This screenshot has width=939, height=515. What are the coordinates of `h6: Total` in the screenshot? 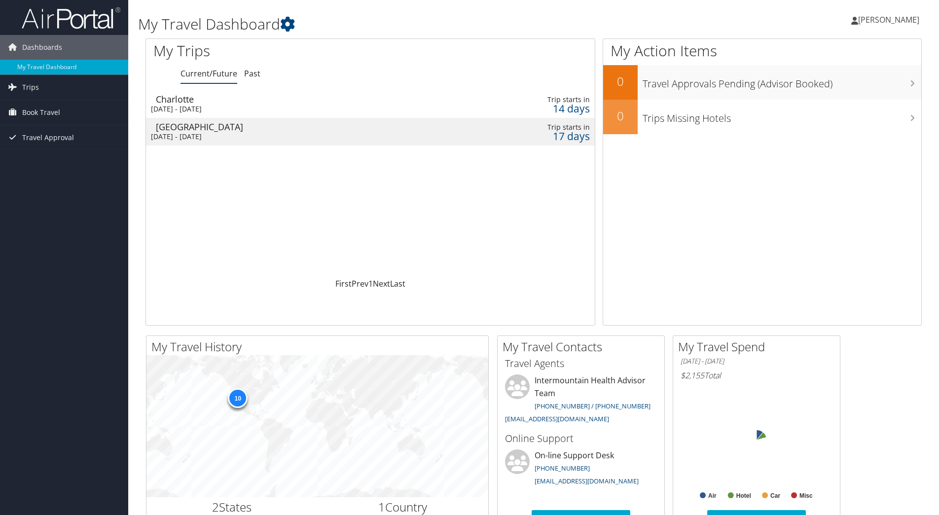 It's located at (757, 375).